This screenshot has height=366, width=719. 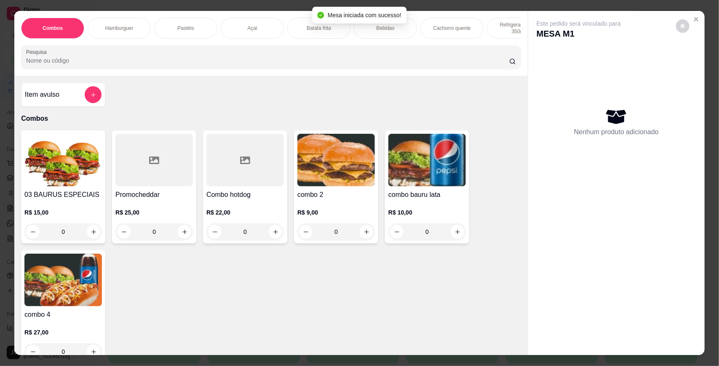 What do you see at coordinates (252, 28) in the screenshot?
I see `p: Açai` at bounding box center [252, 28].